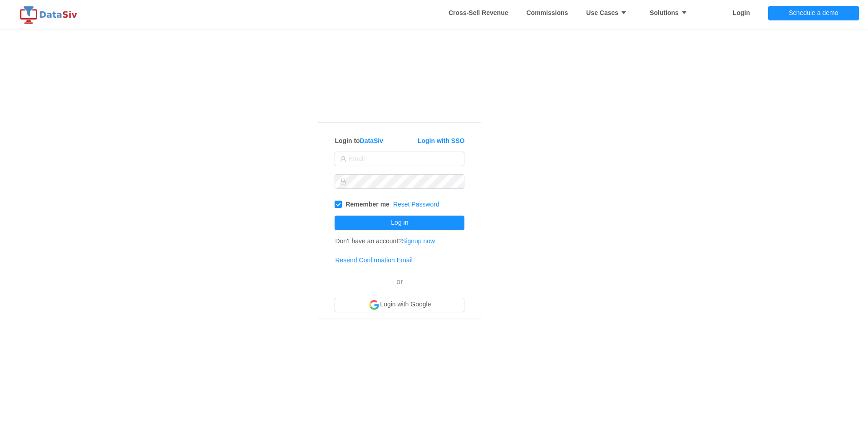 The height and width of the screenshot is (433, 868). What do you see at coordinates (359, 141) in the screenshot?
I see `strong: Login to` at bounding box center [359, 141].